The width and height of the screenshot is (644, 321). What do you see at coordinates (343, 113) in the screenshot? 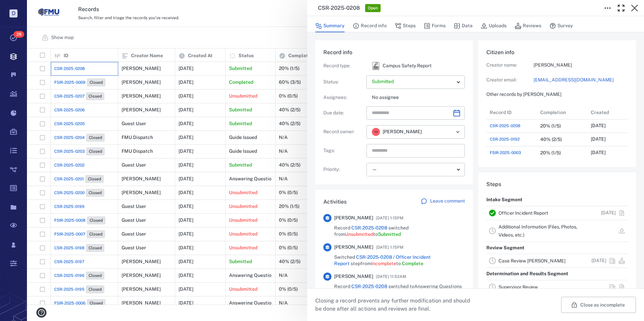
I see `p: Due date :` at bounding box center [343, 113].